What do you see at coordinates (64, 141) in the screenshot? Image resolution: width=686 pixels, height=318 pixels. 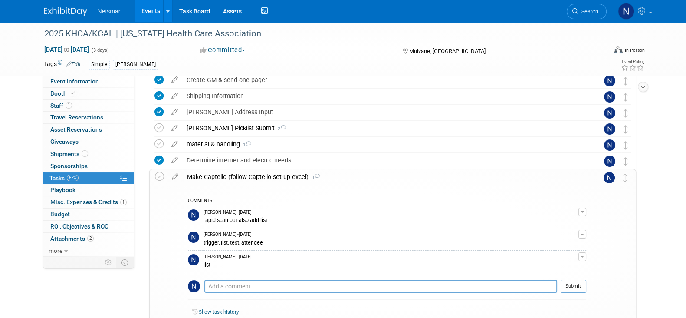 I see `span: Giveaways` at bounding box center [64, 141].